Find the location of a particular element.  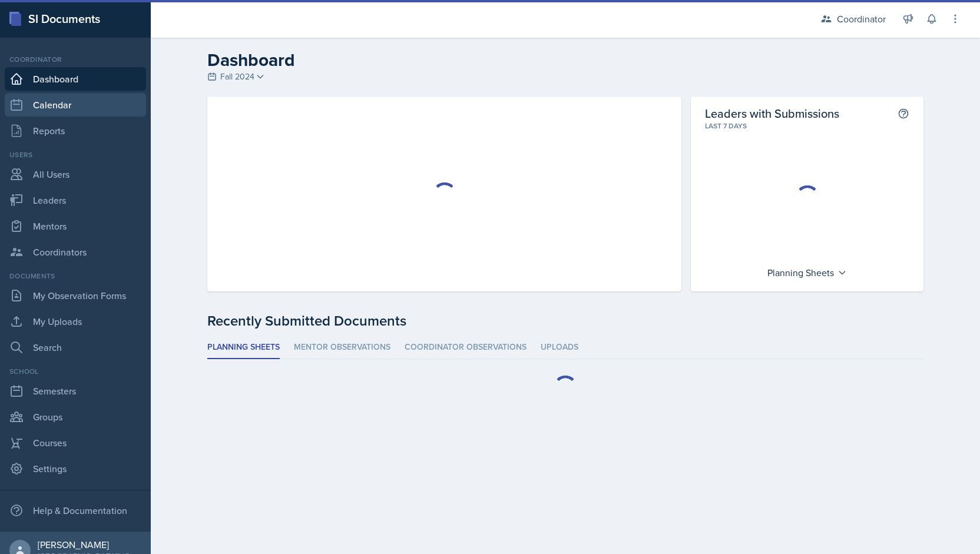

a: Semesters is located at coordinates (75, 391).